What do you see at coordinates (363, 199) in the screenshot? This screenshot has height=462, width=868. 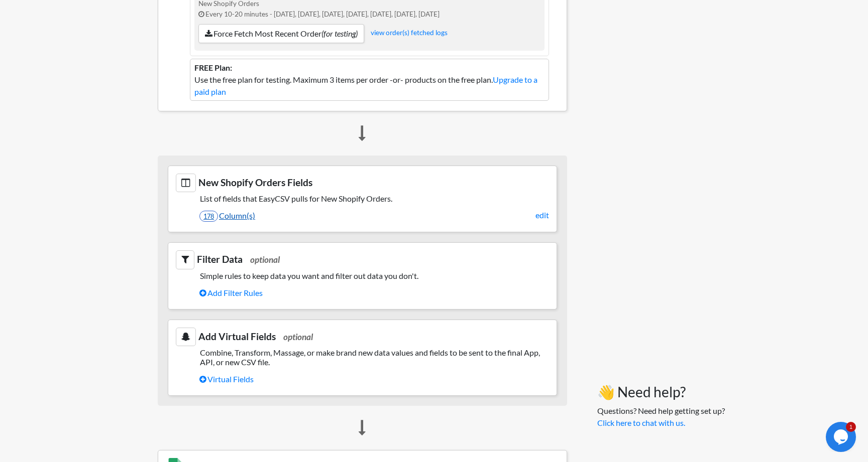 I see `h5: List of fields that EasyCSV pulls for New Shopify Orders.` at bounding box center [363, 199].